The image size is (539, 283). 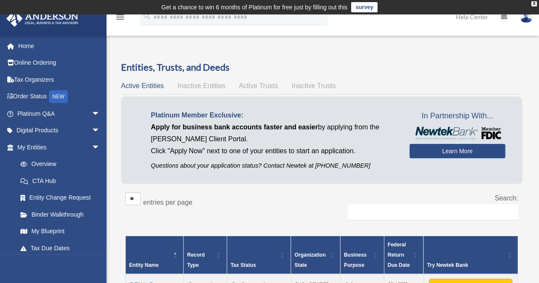 What do you see at coordinates (259, 255) in the screenshot?
I see `th: Tax Status: Activate to sort` at bounding box center [259, 255].